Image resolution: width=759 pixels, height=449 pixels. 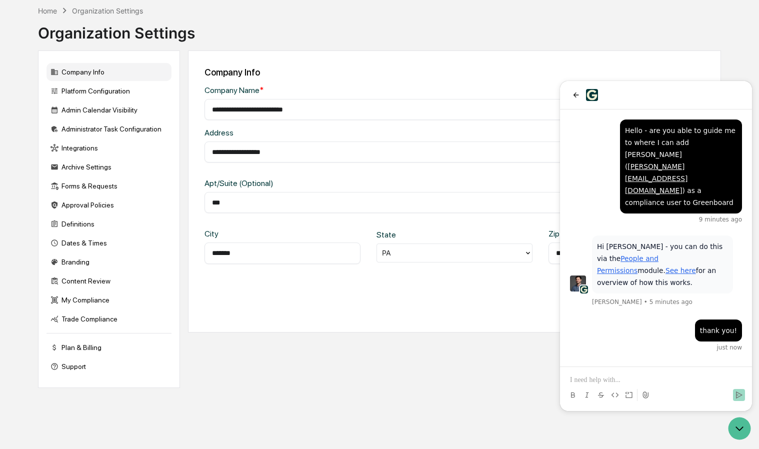 What do you see at coordinates (109, 348) in the screenshot?
I see `div: Plan & Billing` at bounding box center [109, 348].